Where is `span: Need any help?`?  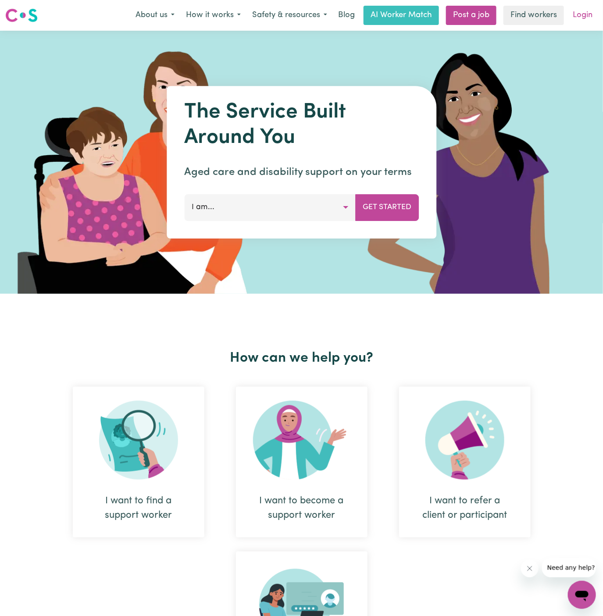 span: Need any help? is located at coordinates (29, 10).